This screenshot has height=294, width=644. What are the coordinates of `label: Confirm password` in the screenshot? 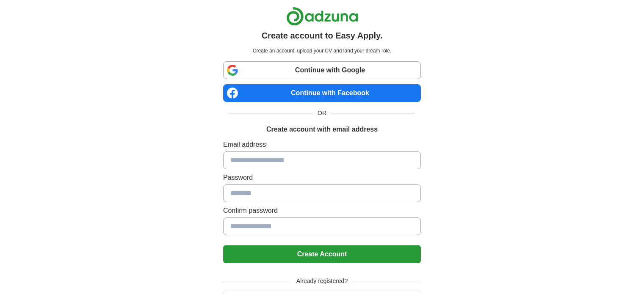 It's located at (322, 211).